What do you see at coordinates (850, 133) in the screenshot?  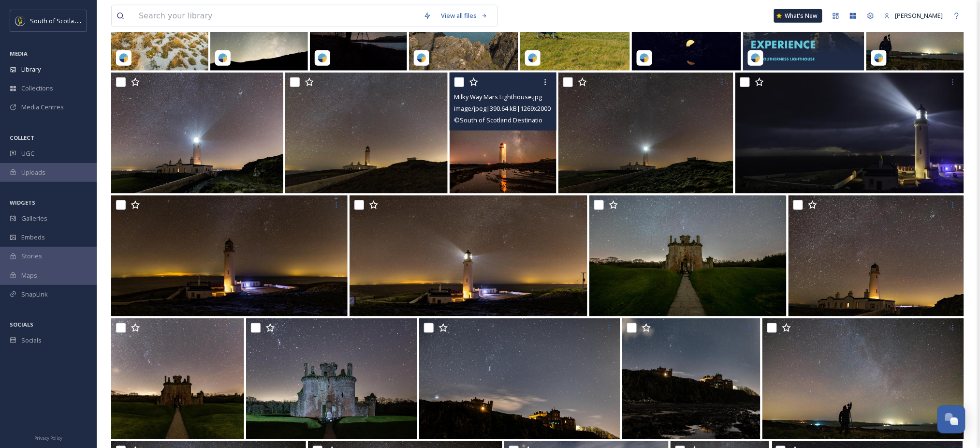 I see `img: Mull of Galloway 1.jpg` at bounding box center [850, 133].